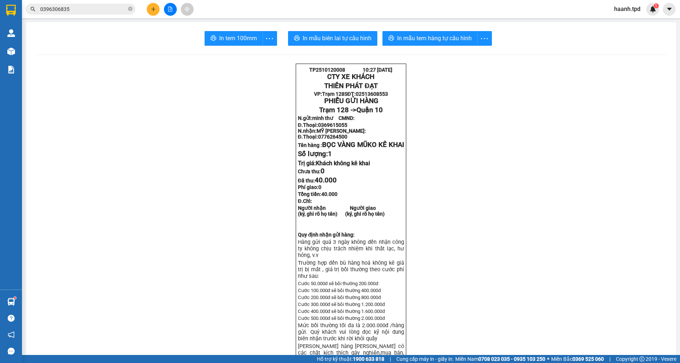 The image size is (680, 363). I want to click on span: Cước 100.000đ sẽ bồi thường 400.000đ, so click(339, 290).